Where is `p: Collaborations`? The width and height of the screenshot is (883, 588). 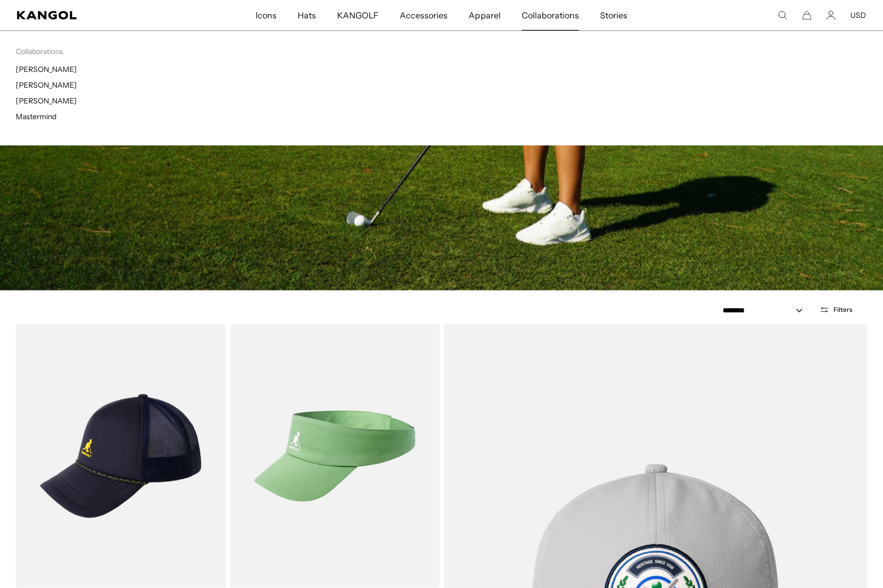 p: Collaborations is located at coordinates (229, 51).